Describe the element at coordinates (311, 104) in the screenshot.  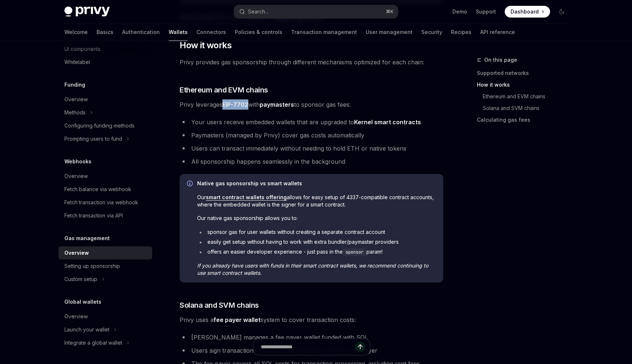
I see `span: Privy leverages with to sponsor gas fees:` at that location.